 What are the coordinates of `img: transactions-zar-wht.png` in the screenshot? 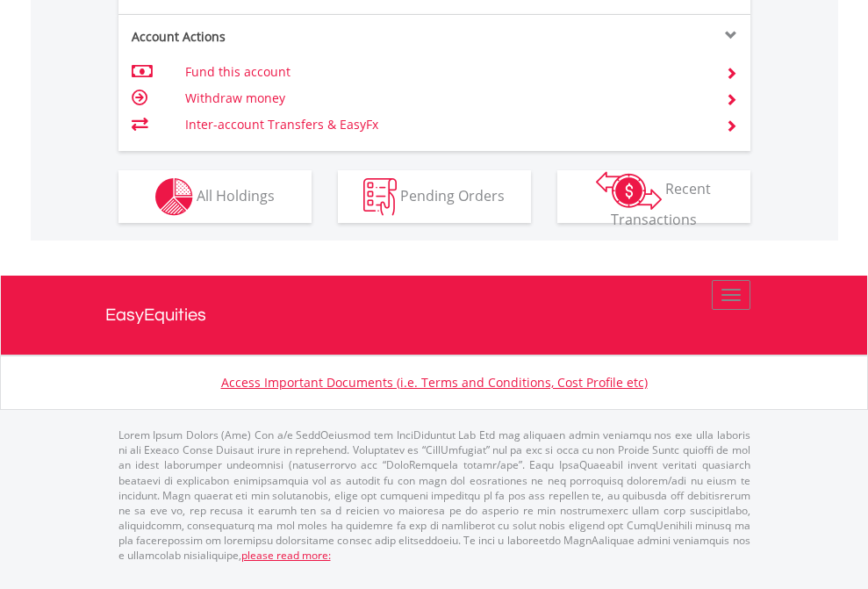 It's located at (629, 191).